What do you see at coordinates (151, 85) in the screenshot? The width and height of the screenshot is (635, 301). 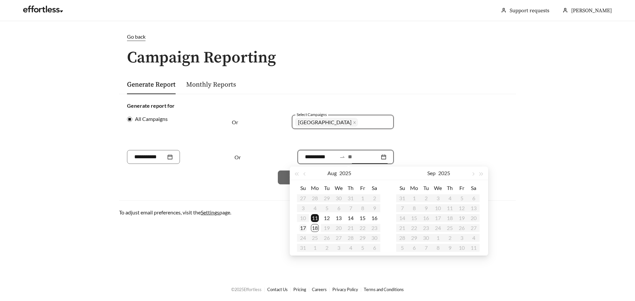 I see `a: Generate Report` at bounding box center [151, 85].